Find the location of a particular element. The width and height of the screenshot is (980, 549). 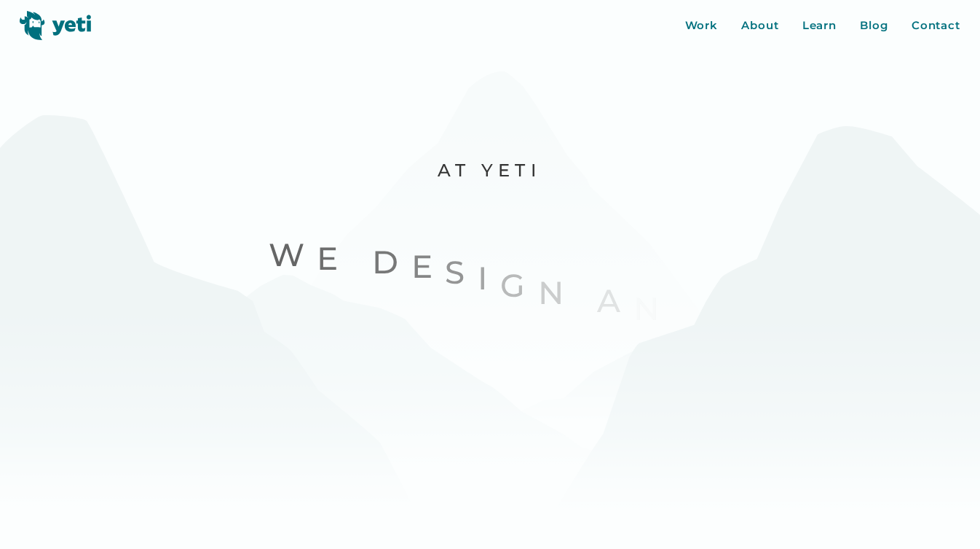

a: Contact is located at coordinates (936, 26).